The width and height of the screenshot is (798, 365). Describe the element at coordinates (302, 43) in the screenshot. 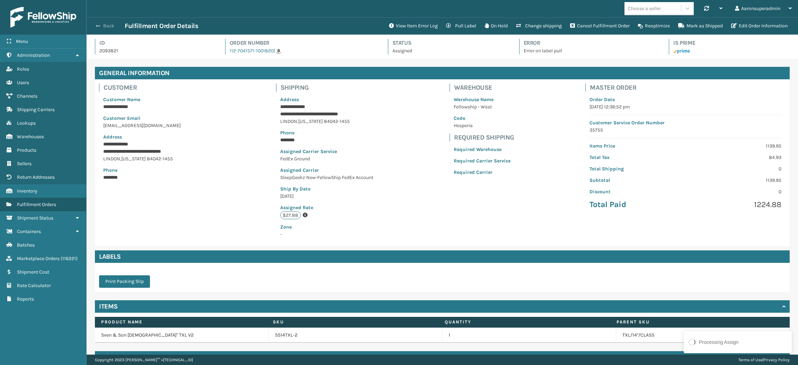

I see `h4: Order Number` at that location.